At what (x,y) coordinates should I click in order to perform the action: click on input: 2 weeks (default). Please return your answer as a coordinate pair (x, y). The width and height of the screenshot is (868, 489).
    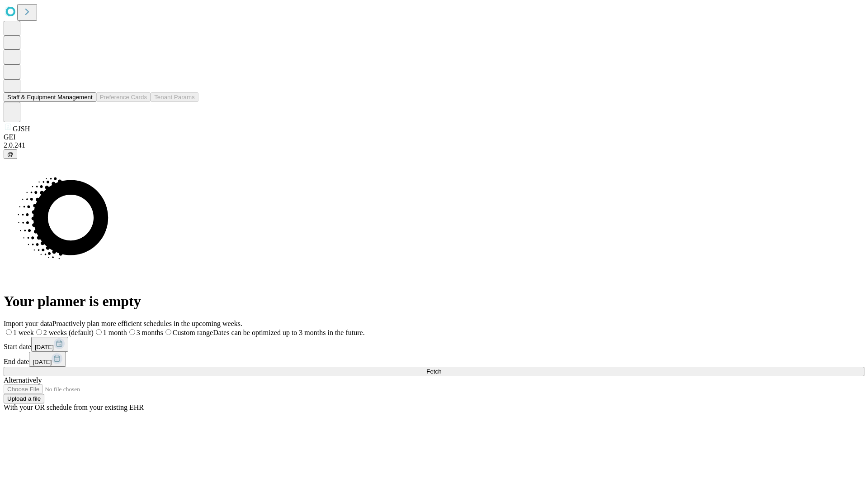
    Looking at the image, I should click on (39, 332).